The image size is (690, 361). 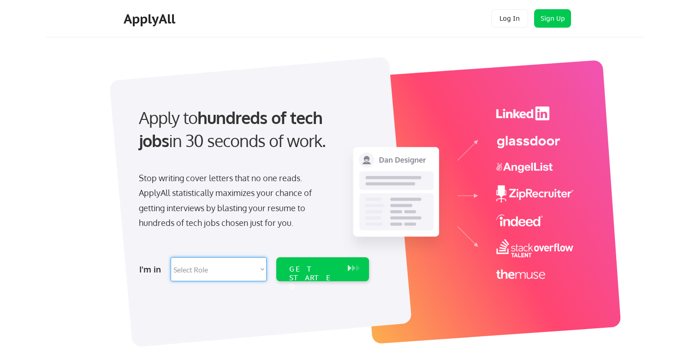 I want to click on div: ApplyAll, so click(x=151, y=19).